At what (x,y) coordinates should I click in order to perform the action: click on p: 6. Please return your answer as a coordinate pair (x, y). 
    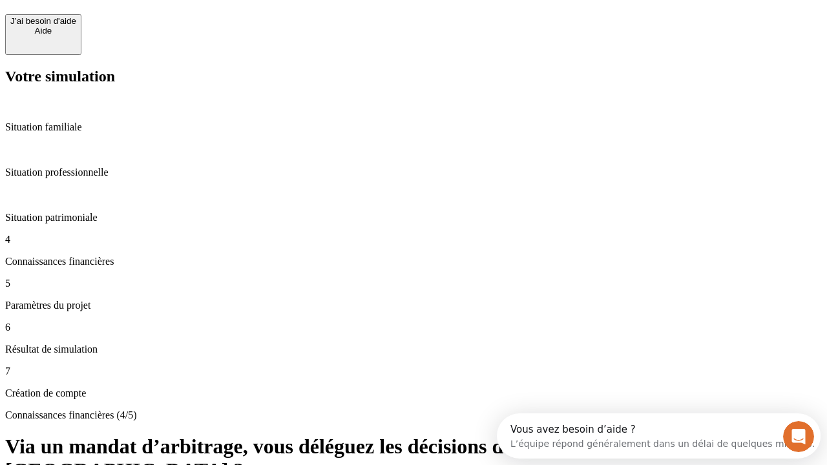
    Looking at the image, I should click on (413, 328).